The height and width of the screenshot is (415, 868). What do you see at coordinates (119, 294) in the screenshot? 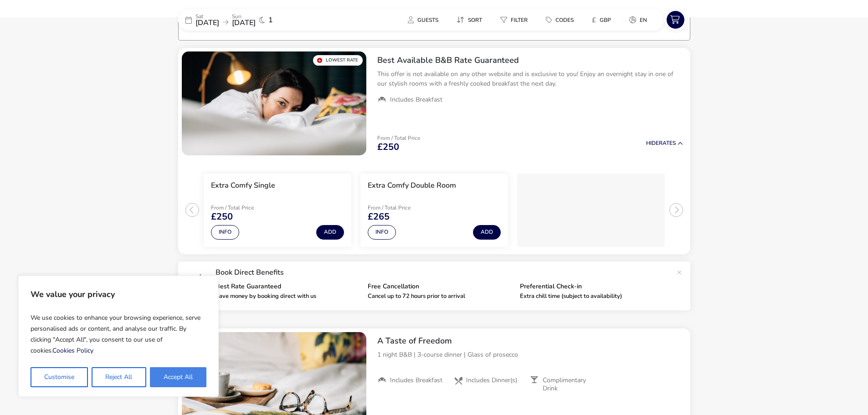
I see `p: We value your privacy` at bounding box center [119, 294].